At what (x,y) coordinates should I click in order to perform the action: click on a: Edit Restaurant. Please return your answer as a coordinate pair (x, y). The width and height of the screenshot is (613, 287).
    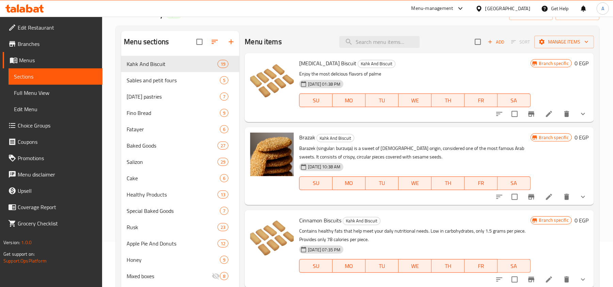
    Looking at the image, I should click on (52, 28).